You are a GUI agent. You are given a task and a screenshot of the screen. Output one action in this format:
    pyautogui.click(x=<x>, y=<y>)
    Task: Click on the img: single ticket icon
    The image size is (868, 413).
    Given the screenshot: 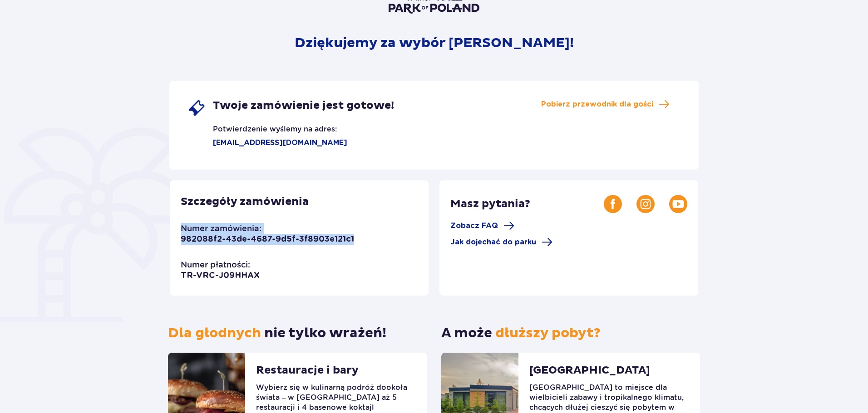 What is the action you would take?
    pyautogui.click(x=196, y=108)
    